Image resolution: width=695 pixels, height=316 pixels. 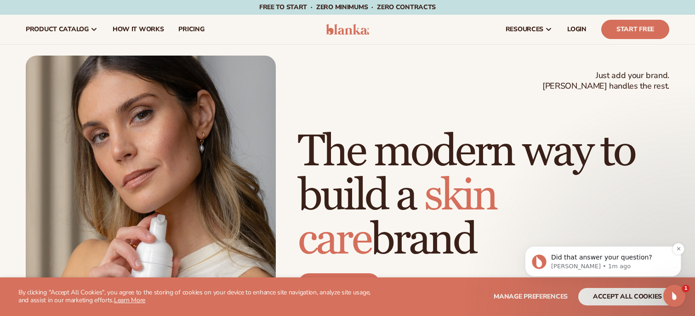 What do you see at coordinates (347, 7) in the screenshot?
I see `span: Free to start · ZERO minimums · ZERO contracts` at bounding box center [347, 7].